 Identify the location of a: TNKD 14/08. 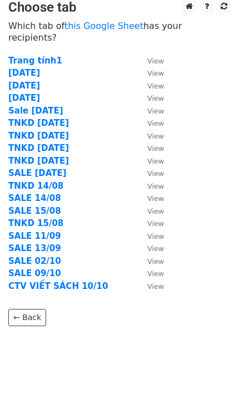
(36, 186).